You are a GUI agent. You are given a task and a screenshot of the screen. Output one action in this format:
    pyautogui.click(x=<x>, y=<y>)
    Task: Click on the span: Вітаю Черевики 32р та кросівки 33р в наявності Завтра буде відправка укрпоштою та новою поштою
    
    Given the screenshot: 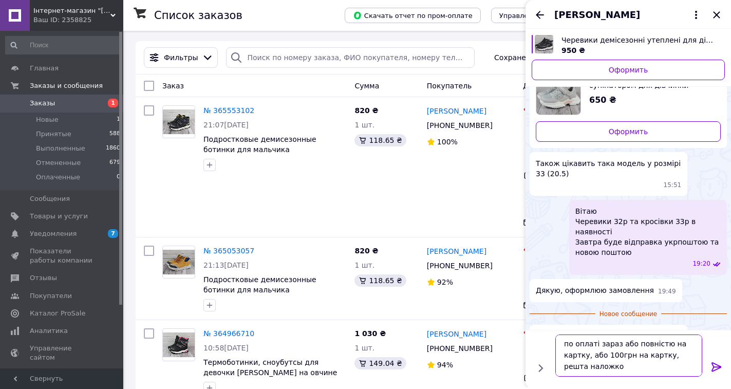 What is the action you would take?
    pyautogui.click(x=648, y=232)
    